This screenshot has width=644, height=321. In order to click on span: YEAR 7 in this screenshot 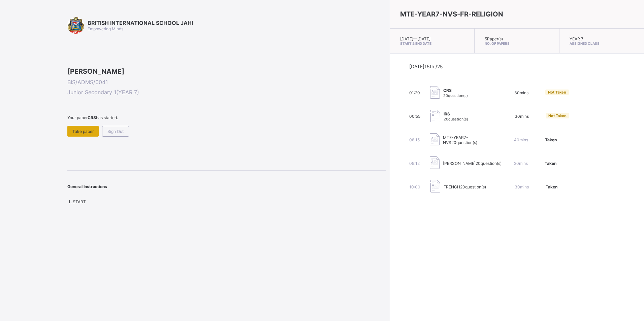, I will do `click(576, 39)`.